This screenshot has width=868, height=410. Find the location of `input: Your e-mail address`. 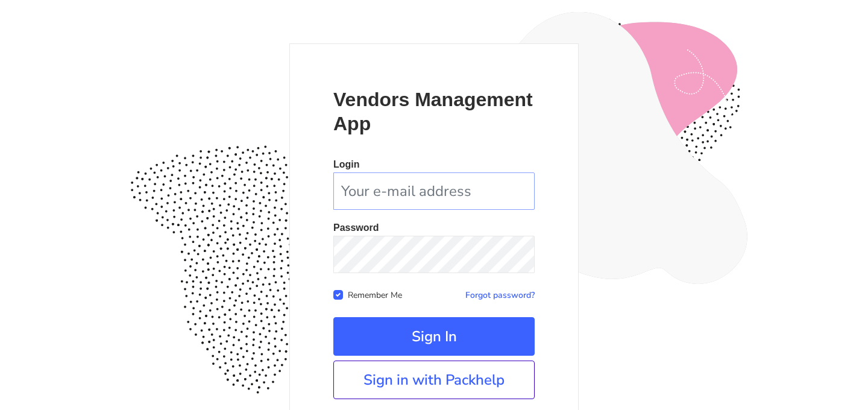

input: Your e-mail address is located at coordinates (434, 191).